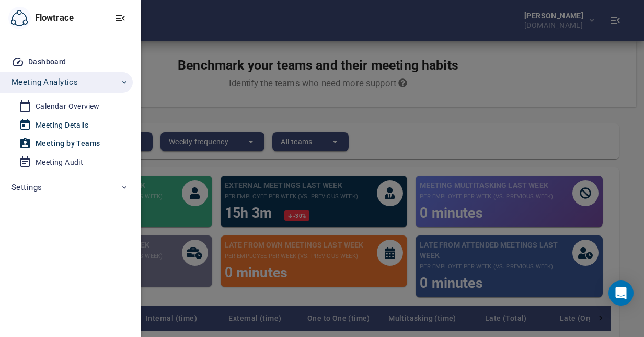 This screenshot has height=337, width=644. What do you see at coordinates (45, 82) in the screenshot?
I see `span: Meeting Analytics` at bounding box center [45, 82].